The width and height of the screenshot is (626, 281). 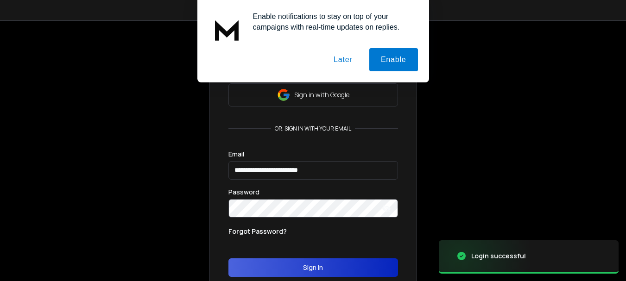 I want to click on p: Sign in with Google, so click(x=322, y=95).